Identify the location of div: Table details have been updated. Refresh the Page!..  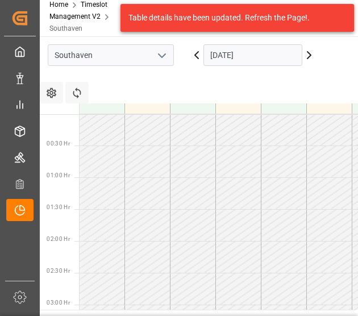
(233, 18).